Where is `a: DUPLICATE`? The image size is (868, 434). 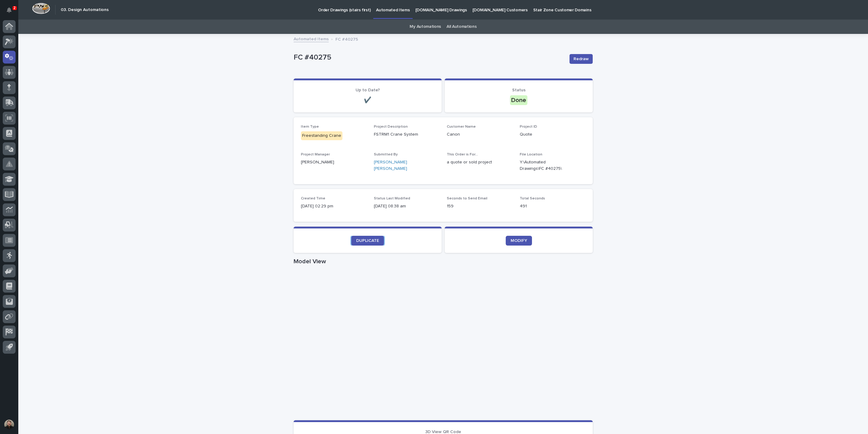
a: DUPLICATE is located at coordinates (367, 240).